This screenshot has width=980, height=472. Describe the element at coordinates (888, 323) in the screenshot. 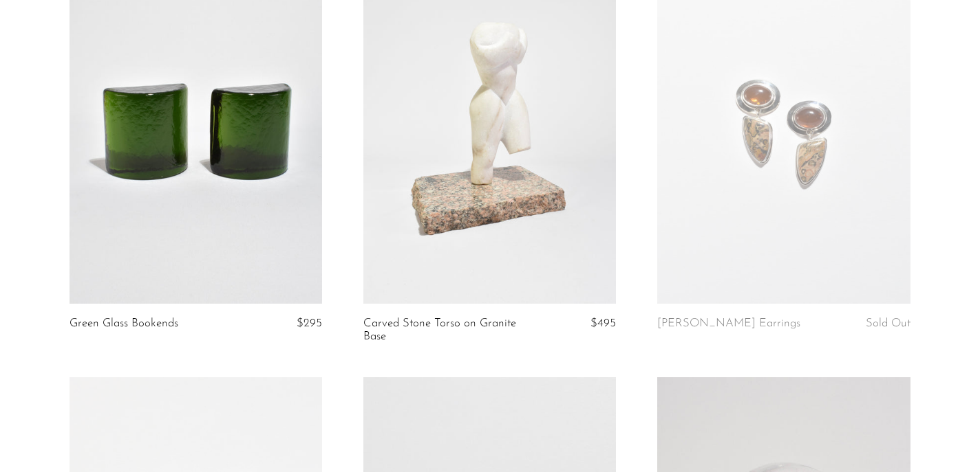

I see `span: Sold Out` at that location.